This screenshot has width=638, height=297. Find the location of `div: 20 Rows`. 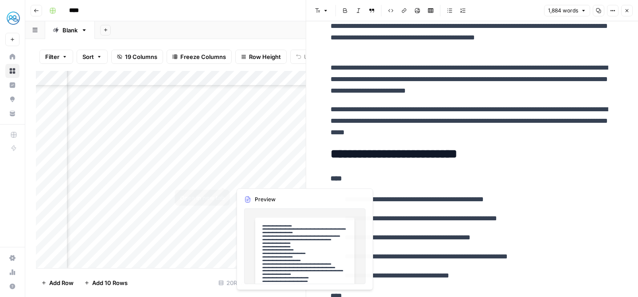

div: 20 Rows is located at coordinates (233, 283).